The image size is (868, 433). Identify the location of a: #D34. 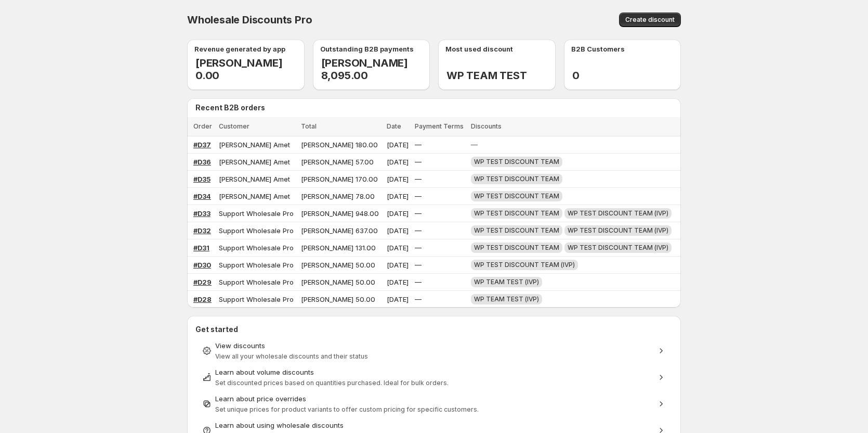
(202, 196).